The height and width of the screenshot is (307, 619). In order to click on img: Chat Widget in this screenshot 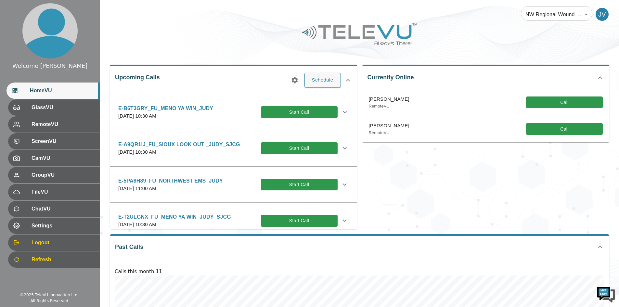, I will do `click(606, 294)`.